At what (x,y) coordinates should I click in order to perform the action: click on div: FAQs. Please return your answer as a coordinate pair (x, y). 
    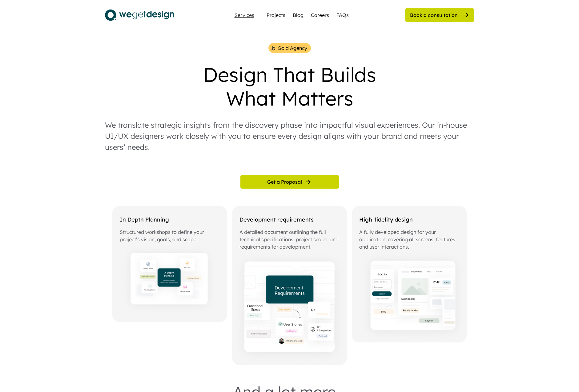
    Looking at the image, I should click on (343, 15).